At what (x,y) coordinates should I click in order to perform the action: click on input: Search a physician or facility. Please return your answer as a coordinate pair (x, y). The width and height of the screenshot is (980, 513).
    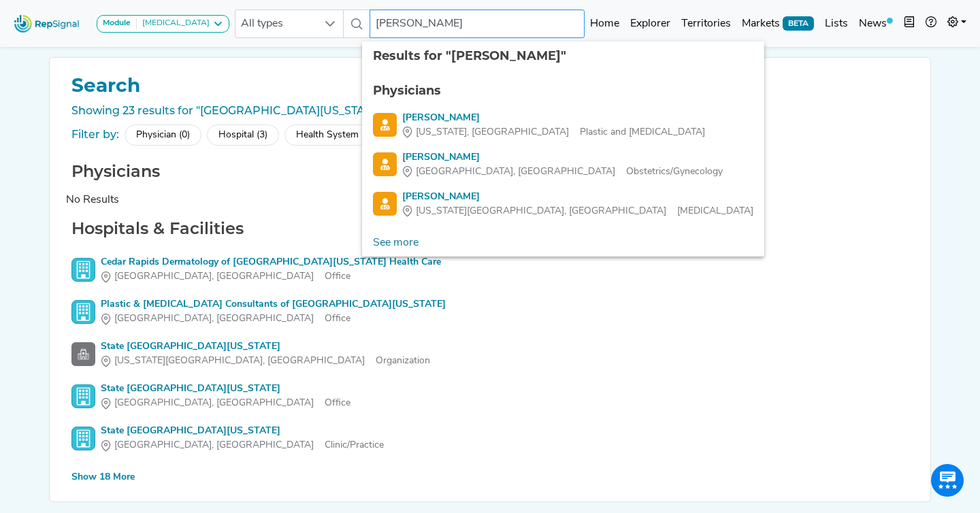
    Looking at the image, I should click on (477, 24).